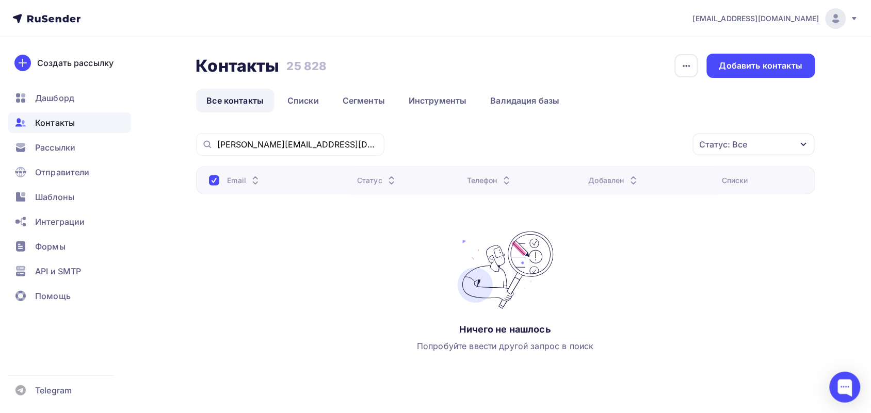 The image size is (871, 413). I want to click on span: Контакты, so click(55, 123).